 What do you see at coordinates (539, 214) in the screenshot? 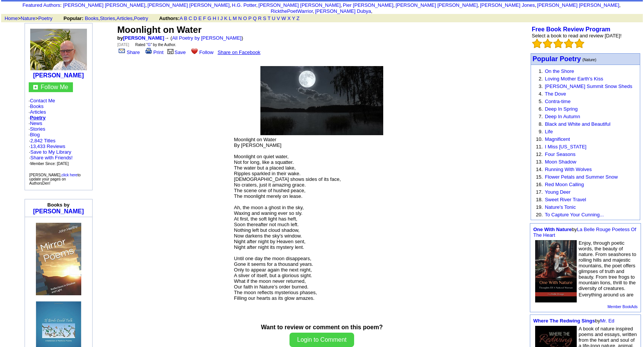
I see `font: 20.` at bounding box center [539, 214].